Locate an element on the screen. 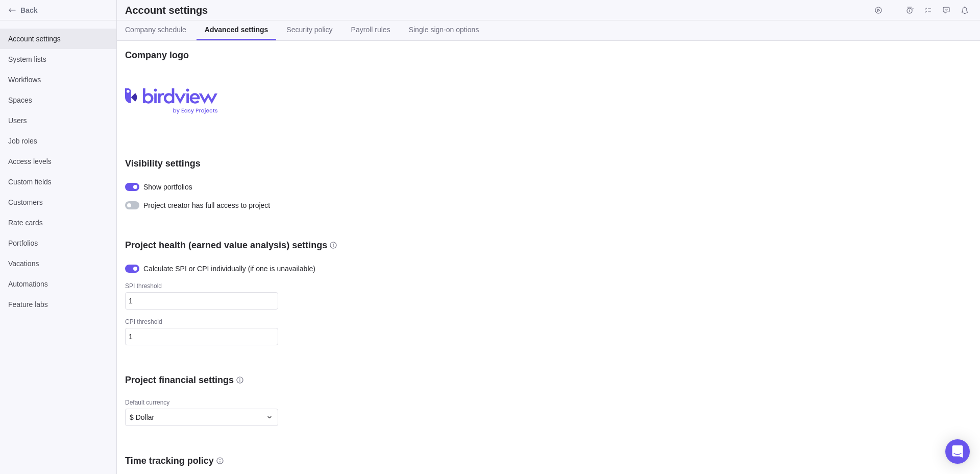 This screenshot has width=980, height=474. span: Approval requests is located at coordinates (946, 10).